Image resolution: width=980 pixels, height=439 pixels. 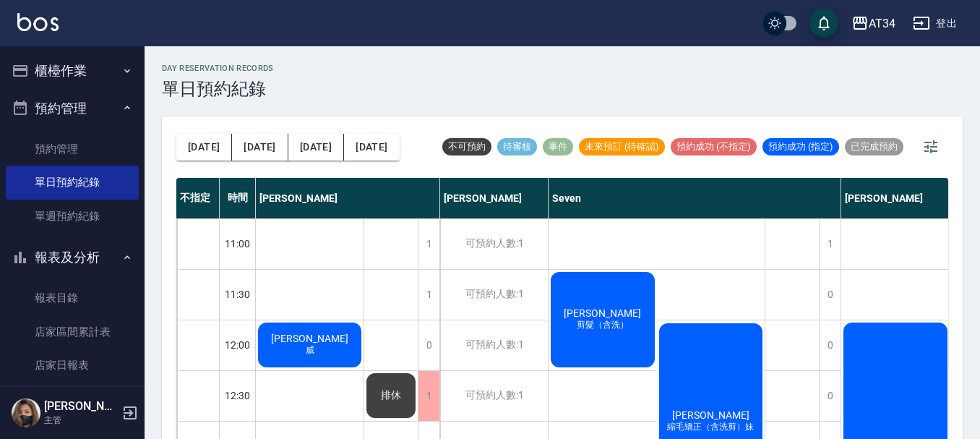 I want to click on div: 時間, so click(x=238, y=198).